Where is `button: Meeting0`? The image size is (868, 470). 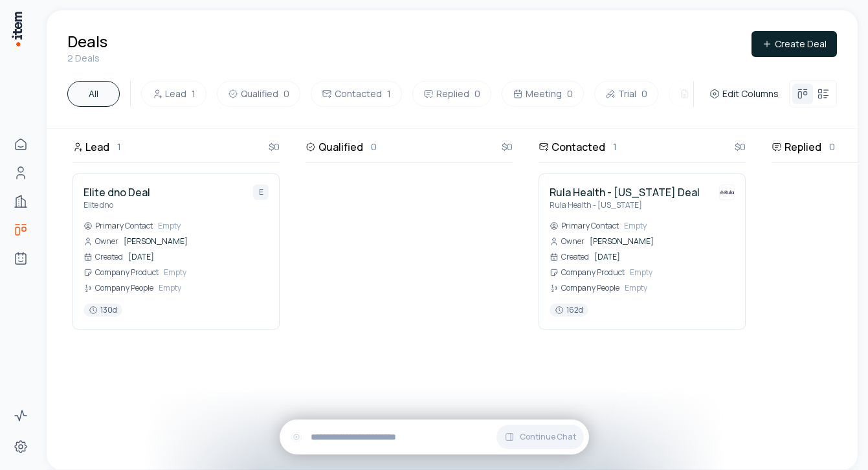 button: Meeting0 is located at coordinates (542, 94).